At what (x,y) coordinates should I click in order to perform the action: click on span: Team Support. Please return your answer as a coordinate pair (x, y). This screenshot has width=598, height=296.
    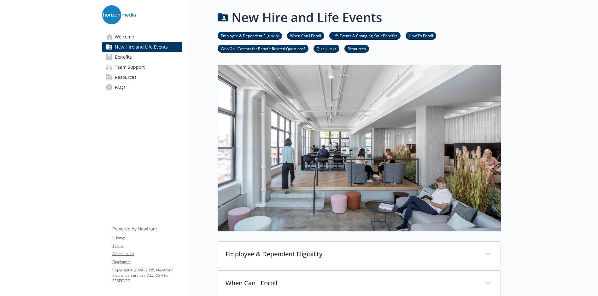
    Looking at the image, I should click on (130, 67).